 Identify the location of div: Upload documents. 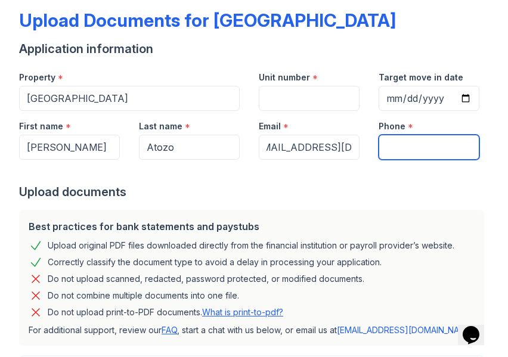
(254, 192).